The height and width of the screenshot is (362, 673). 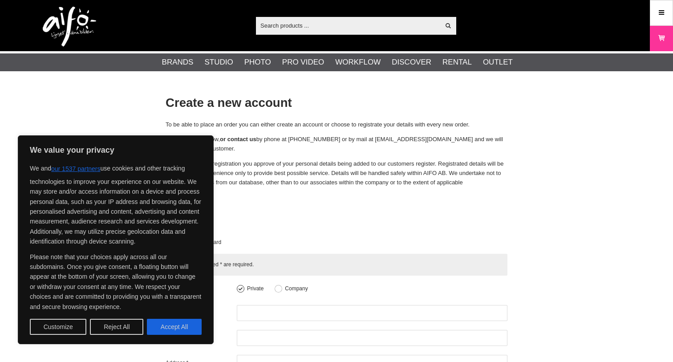 What do you see at coordinates (336, 125) in the screenshot?
I see `p: To be able to place an order you can either create an account or choose to registrate your detail...` at bounding box center [336, 125].